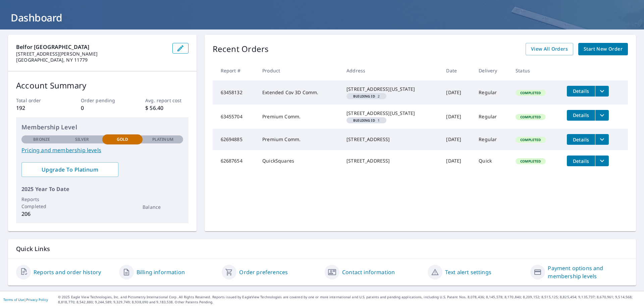  What do you see at coordinates (366, 120) in the screenshot?
I see `span: 1` at bounding box center [366, 120].